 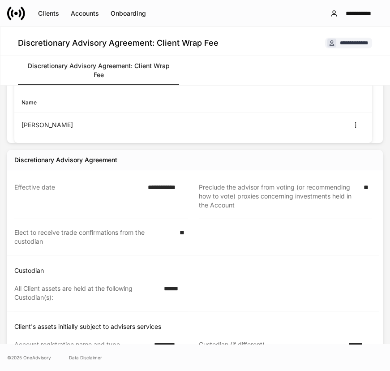 What do you see at coordinates (48, 13) in the screenshot?
I see `div: Clients` at bounding box center [48, 13].